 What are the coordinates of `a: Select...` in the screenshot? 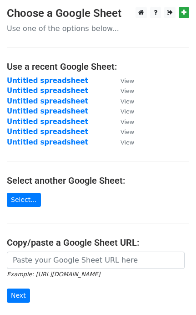 It's located at (24, 199).